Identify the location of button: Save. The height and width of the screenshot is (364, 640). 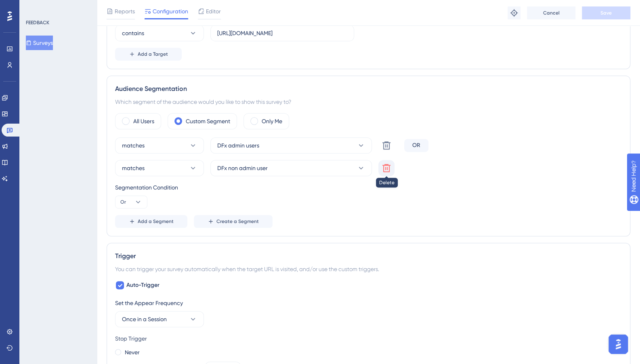
(606, 13).